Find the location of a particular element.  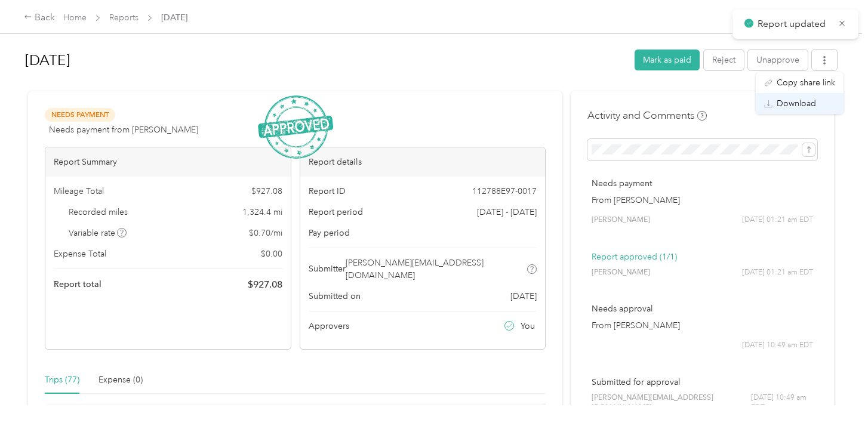

div: Report details is located at coordinates (423, 162).